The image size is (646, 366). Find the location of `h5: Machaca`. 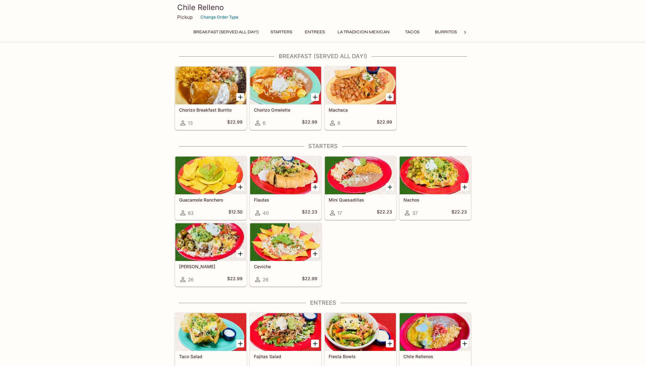

h5: Machaca is located at coordinates (360, 110).